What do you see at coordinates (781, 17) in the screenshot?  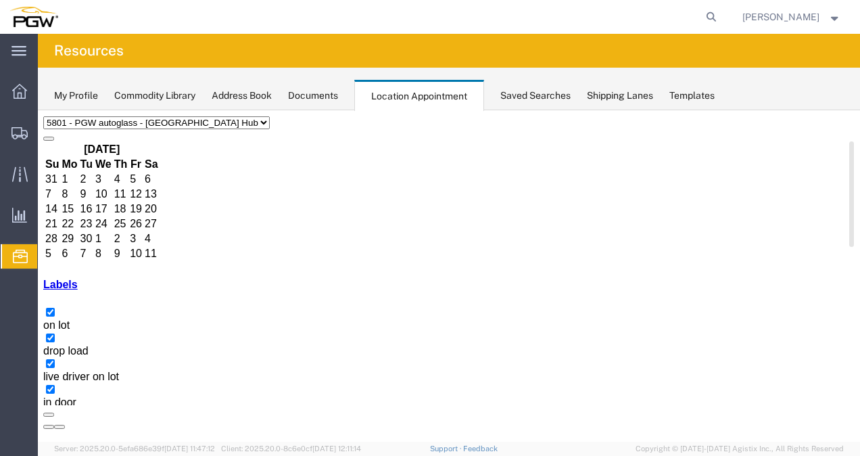 I see `span: Adrian Castro` at bounding box center [781, 17].